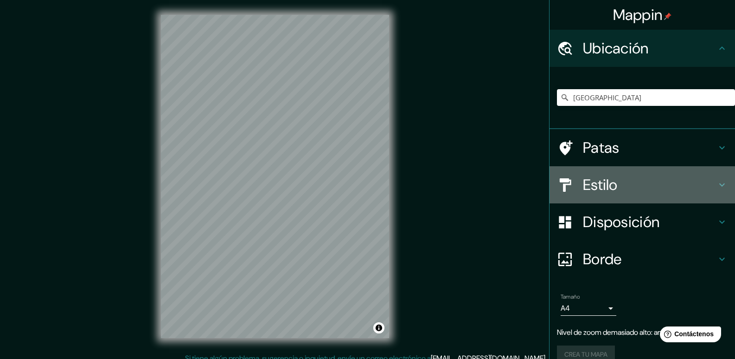 The height and width of the screenshot is (359, 735). I want to click on font: Patas, so click(601, 148).